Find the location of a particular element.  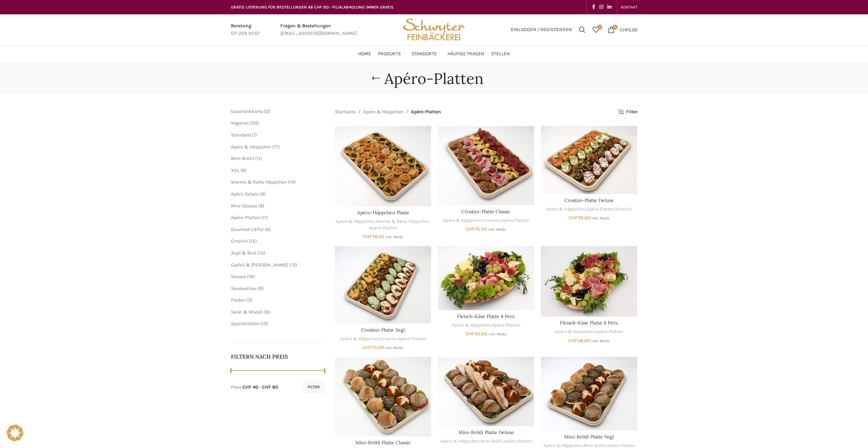

span: 9 is located at coordinates (261, 289).